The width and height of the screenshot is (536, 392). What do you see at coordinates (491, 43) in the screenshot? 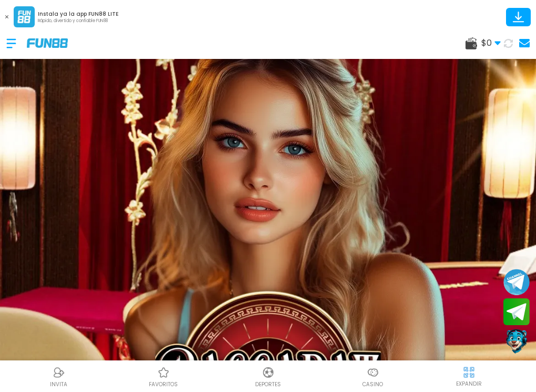
I see `span: $ 0` at bounding box center [491, 43].